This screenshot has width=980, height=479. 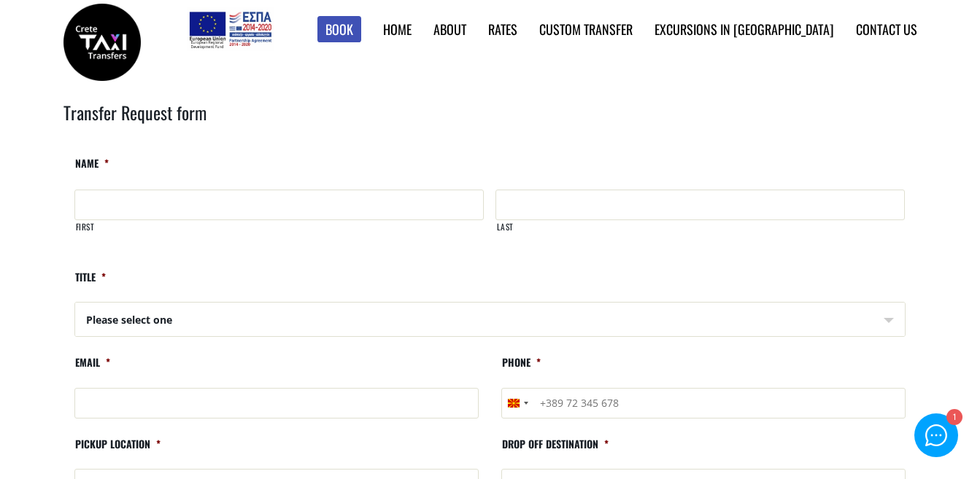 What do you see at coordinates (102, 42) in the screenshot?
I see `img: Crete Taxi Transfers | Crete Taxi Transfers search results | Crete Taxi Transfers` at bounding box center [102, 42].